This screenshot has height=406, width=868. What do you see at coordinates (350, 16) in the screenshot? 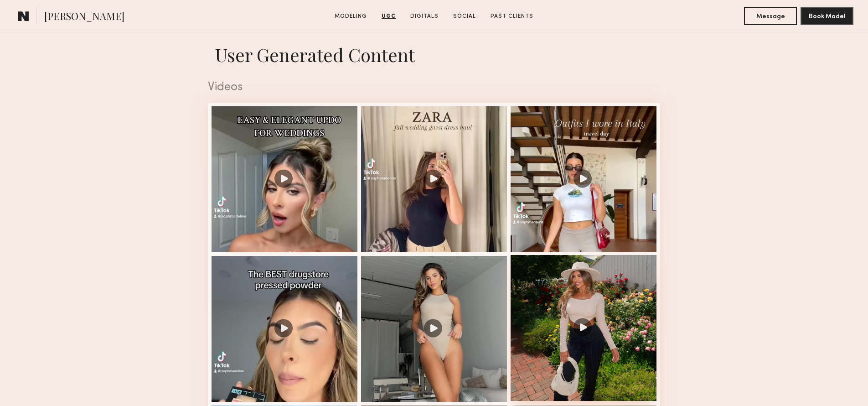
I see `a: Modeling` at bounding box center [350, 16].